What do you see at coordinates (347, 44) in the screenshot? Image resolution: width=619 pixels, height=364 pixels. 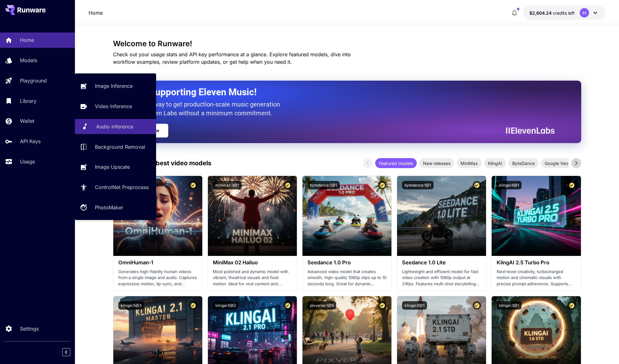 I see `h3: Welcome to Runware!` at bounding box center [347, 44].